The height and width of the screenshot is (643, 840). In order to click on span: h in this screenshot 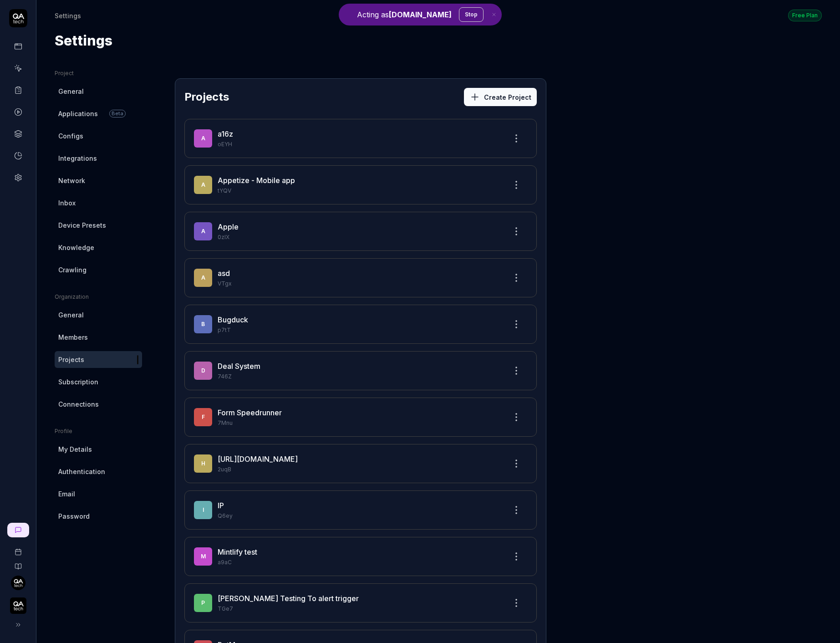, I will do `click(203, 464)`.